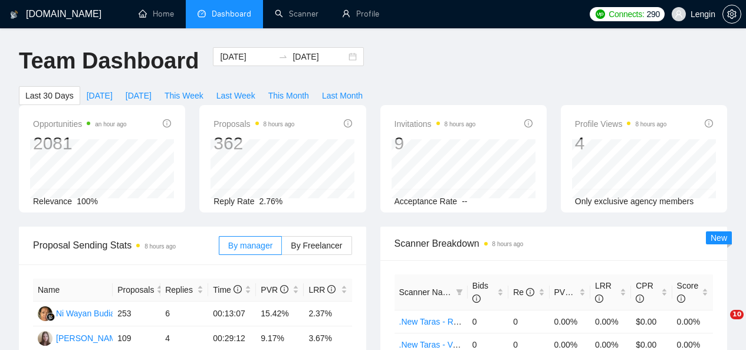 The image size is (746, 350). Describe the element at coordinates (254, 143) in the screenshot. I see `div: 362` at that location.